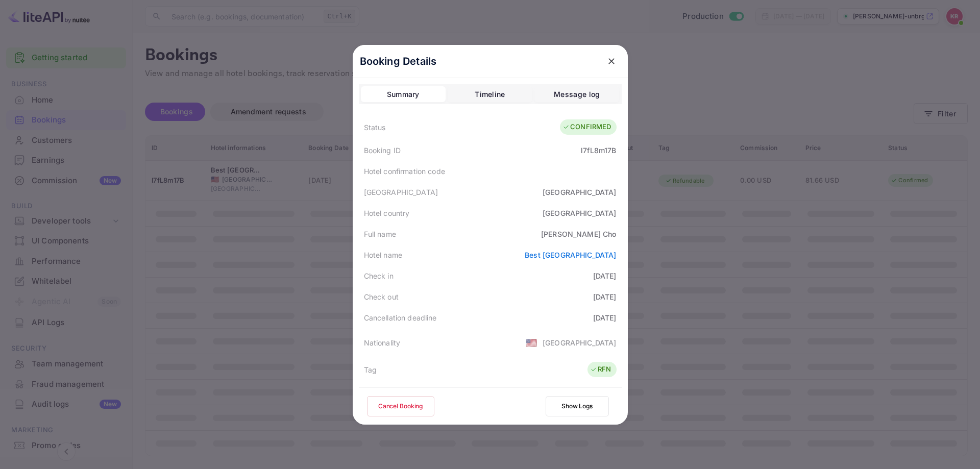  I want to click on div: Full name, so click(380, 234).